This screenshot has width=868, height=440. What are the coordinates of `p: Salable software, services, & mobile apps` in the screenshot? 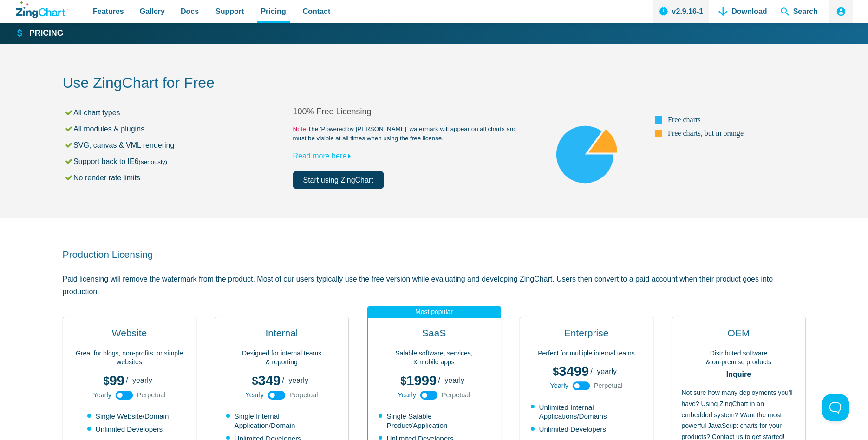 It's located at (434, 358).